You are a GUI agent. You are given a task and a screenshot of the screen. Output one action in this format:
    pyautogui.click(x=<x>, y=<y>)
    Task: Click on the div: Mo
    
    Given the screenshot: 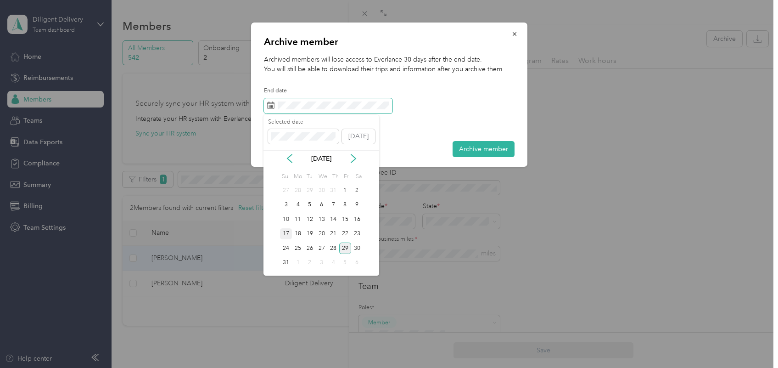 What is the action you would take?
    pyautogui.click(x=297, y=177)
    